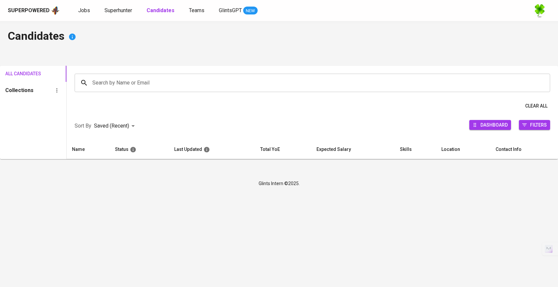 The width and height of the screenshot is (558, 287). I want to click on span: Filters, so click(538, 125).